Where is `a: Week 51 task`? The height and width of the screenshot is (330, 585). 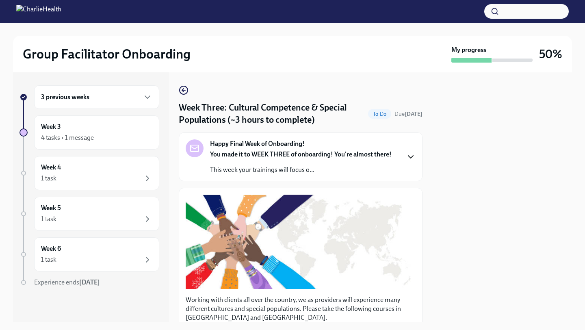
a: Week 51 task is located at coordinates (89, 214).